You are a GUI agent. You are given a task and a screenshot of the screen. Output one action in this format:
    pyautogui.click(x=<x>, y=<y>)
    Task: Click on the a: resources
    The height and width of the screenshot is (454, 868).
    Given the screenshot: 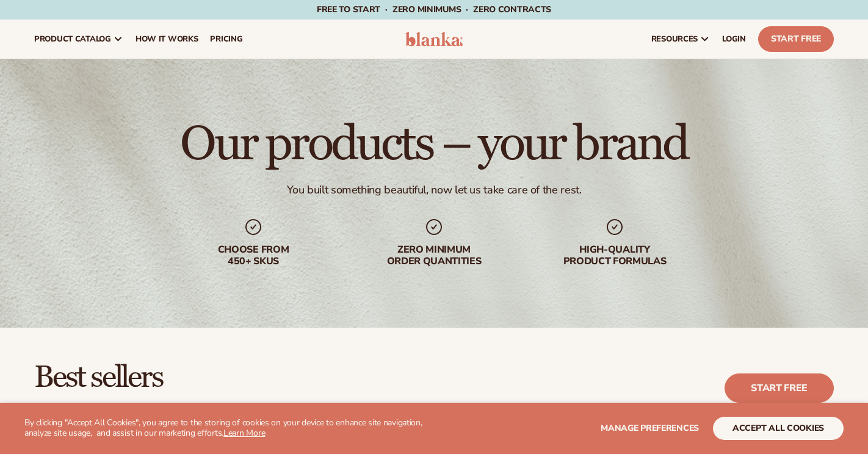 What is the action you would take?
    pyautogui.click(x=680, y=39)
    